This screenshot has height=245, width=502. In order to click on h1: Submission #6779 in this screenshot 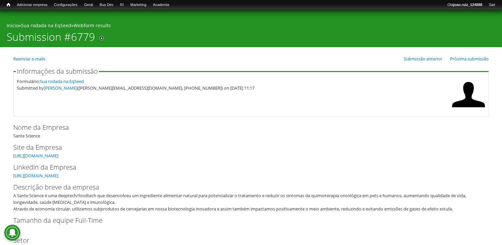, I will do `click(51, 39)`.